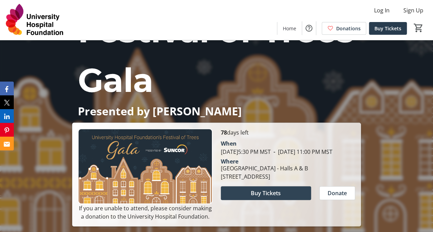 This screenshot has width=433, height=232. Describe the element at coordinates (289, 28) in the screenshot. I see `span: Home` at that location.